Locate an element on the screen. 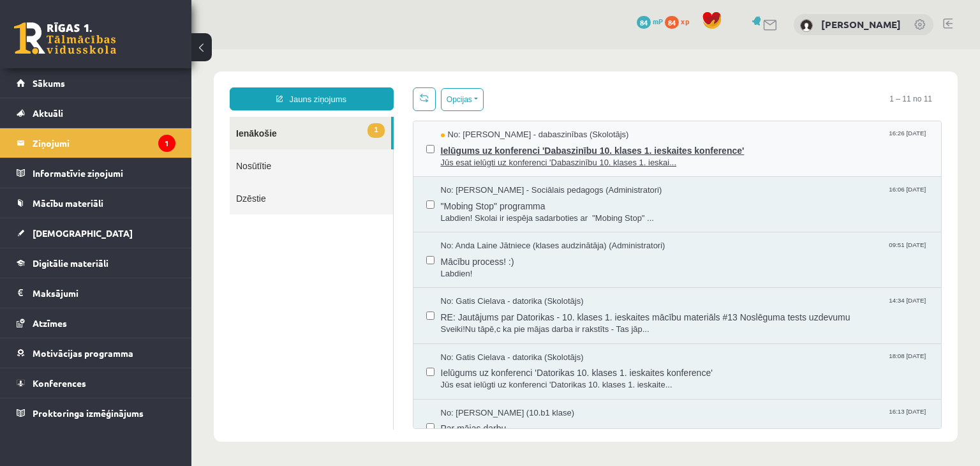 Image resolution: width=980 pixels, height=466 pixels. span: mP is located at coordinates (658, 21).